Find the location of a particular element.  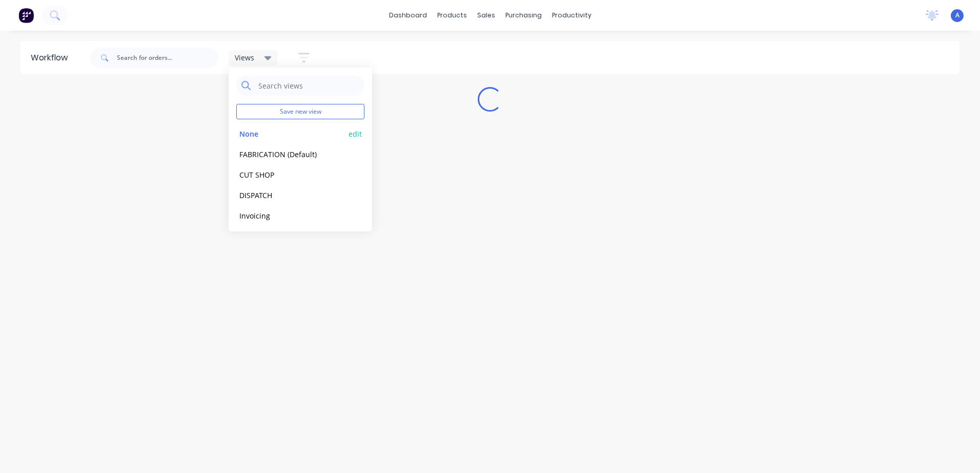

button: edit is located at coordinates (355, 133).